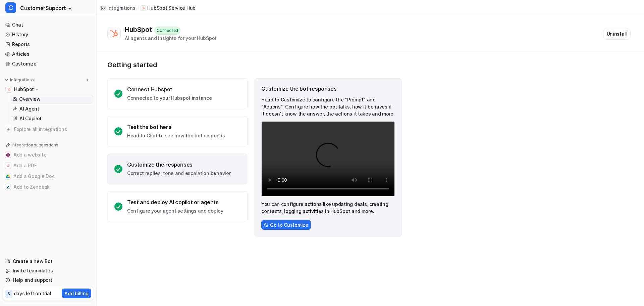 Image resolution: width=644 pixels, height=306 pixels. Describe the element at coordinates (7, 80) in the screenshot. I see `img: expand menu` at that location.